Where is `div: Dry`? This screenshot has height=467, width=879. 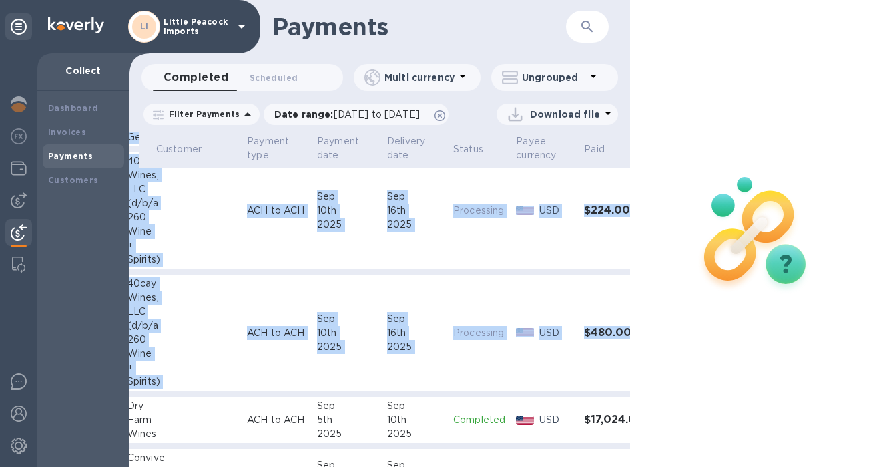
div: Dry is located at coordinates (182, 405).